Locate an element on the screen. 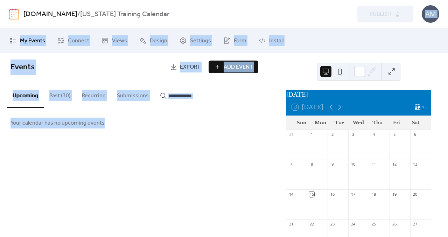  a: Settings is located at coordinates (195, 41).